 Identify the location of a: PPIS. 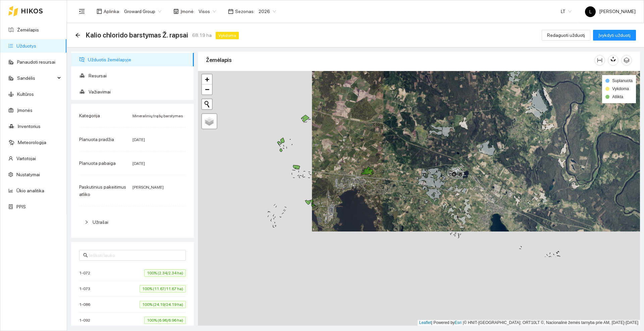
(21, 207).